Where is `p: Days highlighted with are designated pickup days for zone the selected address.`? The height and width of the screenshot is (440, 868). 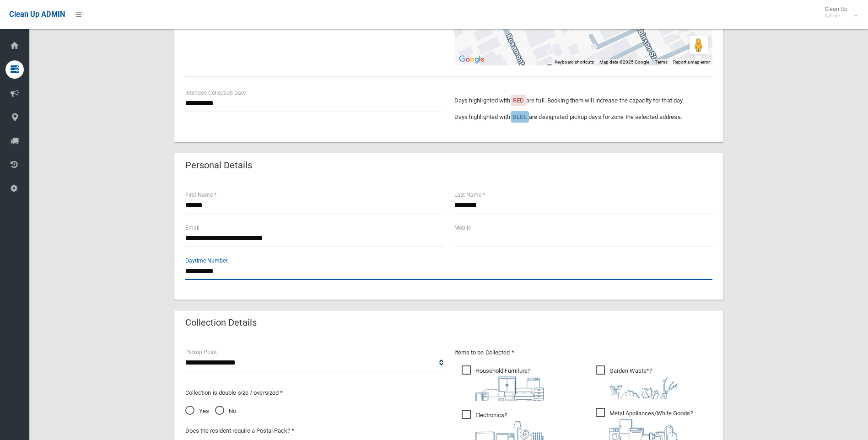
p: Days highlighted with are designated pickup days for zone the selected address. is located at coordinates (583, 117).